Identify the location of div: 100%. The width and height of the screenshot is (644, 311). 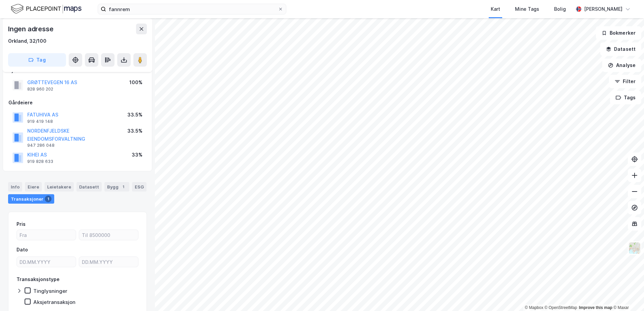
(136, 82).